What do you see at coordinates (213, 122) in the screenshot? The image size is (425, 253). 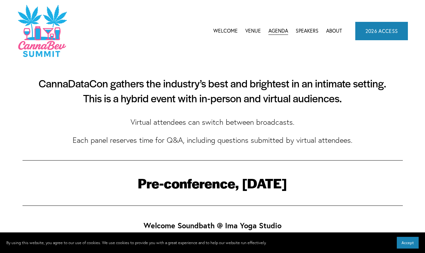 I see `p: Virtual attendees can switch between broadcasts.` at bounding box center [213, 122].